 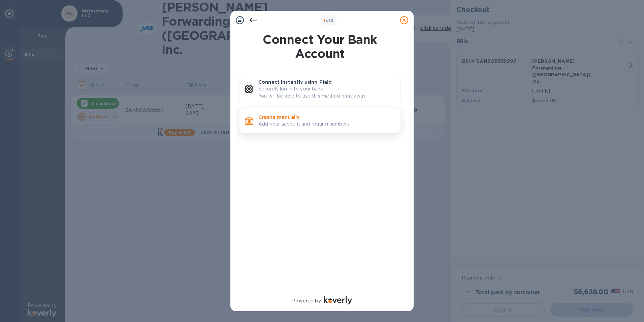 I want to click on p: Powered by, so click(x=306, y=301).